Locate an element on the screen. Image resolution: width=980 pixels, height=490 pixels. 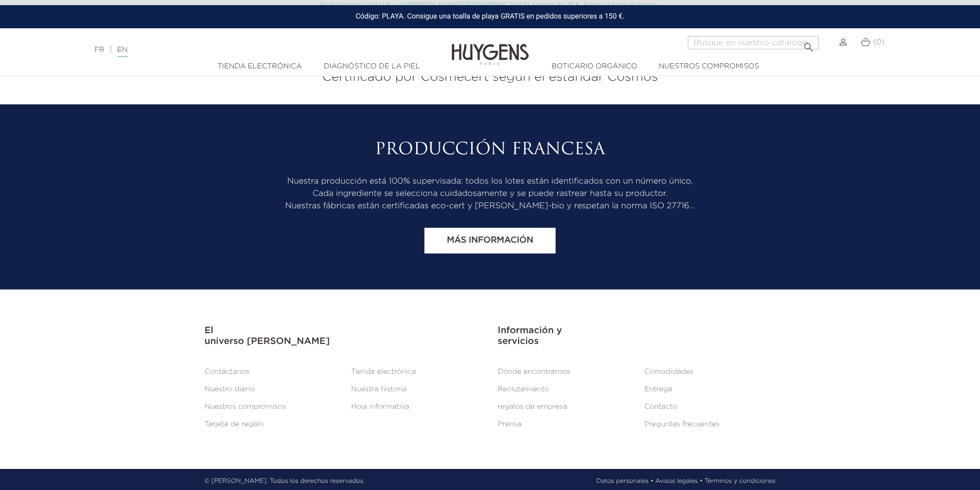
a: Nuestro diario is located at coordinates (230, 389).